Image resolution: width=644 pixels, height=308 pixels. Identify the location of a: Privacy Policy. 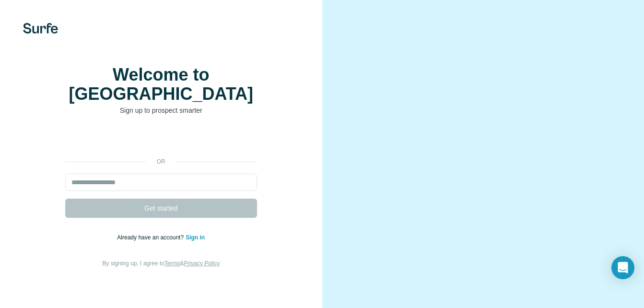
(202, 263).